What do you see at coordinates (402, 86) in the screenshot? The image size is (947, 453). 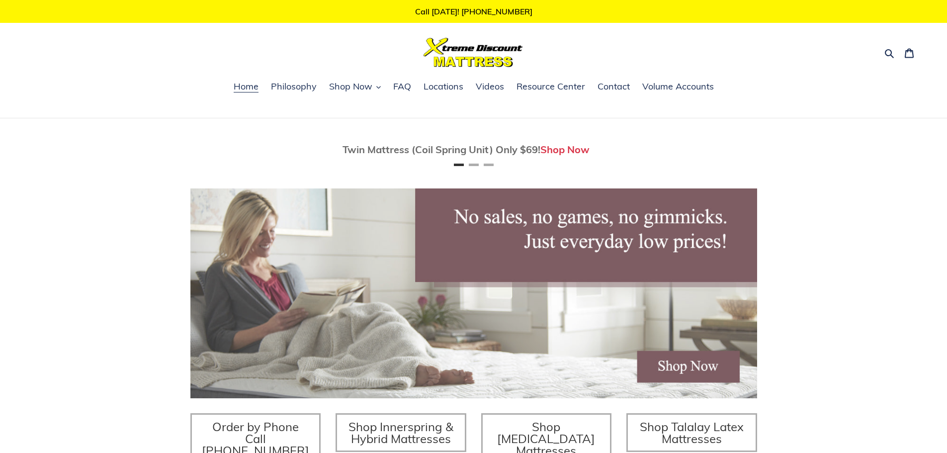 I see `span: FAQ` at bounding box center [402, 86].